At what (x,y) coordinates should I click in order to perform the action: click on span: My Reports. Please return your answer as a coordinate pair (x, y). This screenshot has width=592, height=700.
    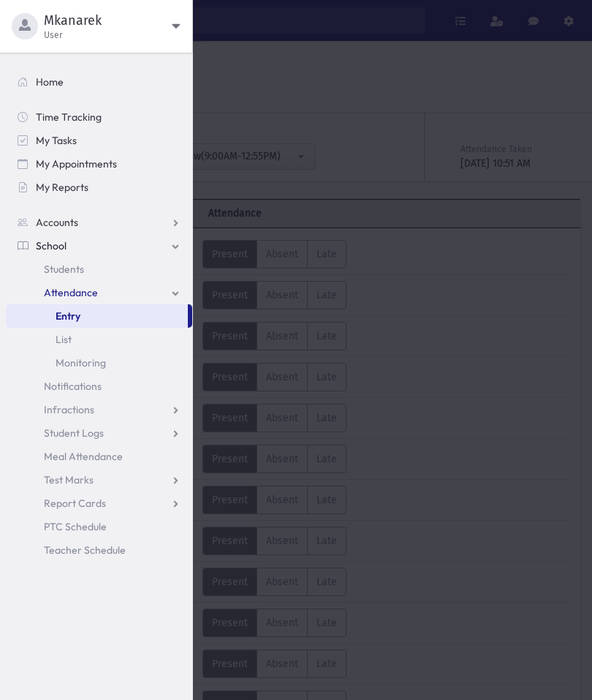
    Looking at the image, I should click on (62, 187).